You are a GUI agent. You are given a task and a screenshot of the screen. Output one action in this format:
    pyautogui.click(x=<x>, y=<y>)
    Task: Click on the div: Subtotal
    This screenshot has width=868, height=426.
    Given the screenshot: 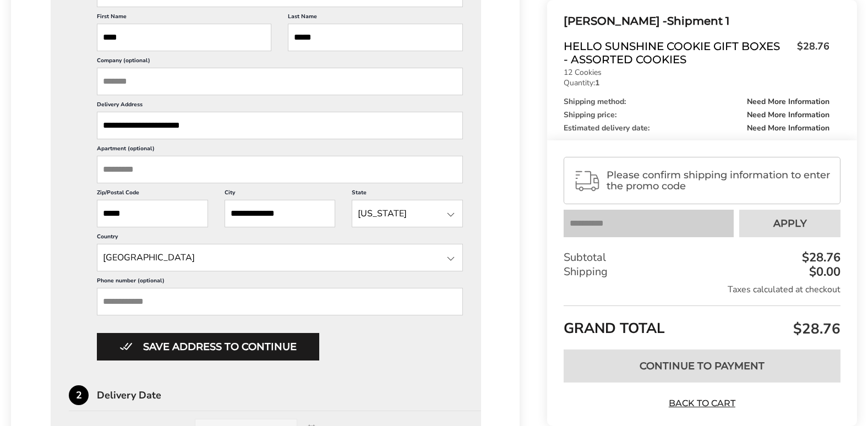 What is the action you would take?
    pyautogui.click(x=702, y=258)
    